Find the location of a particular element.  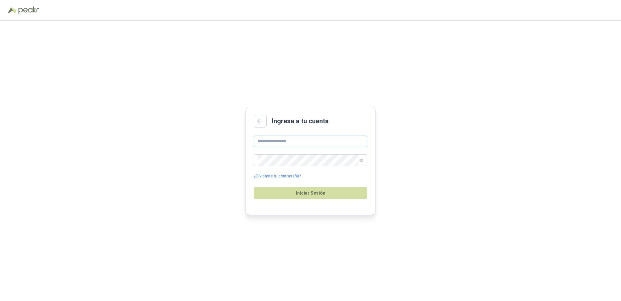

span: eye-invisible is located at coordinates (361, 160).